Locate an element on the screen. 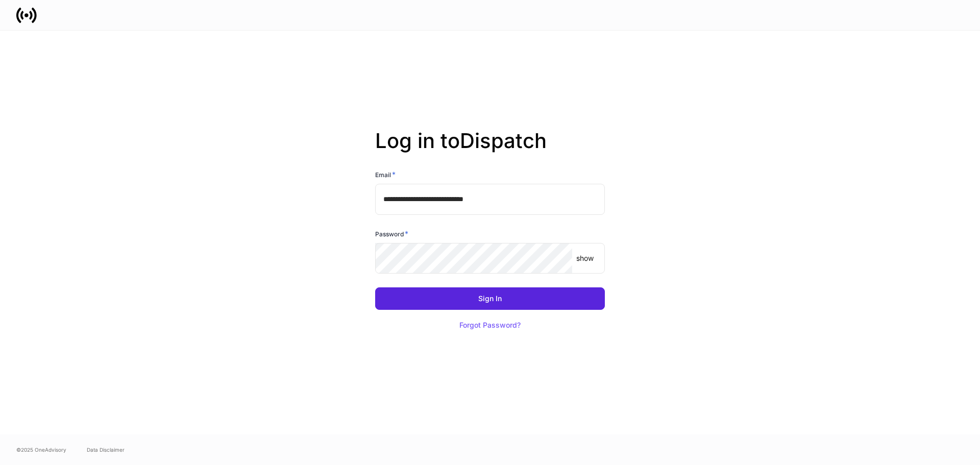  span: © 2025 OneAdvisory is located at coordinates (41, 449).